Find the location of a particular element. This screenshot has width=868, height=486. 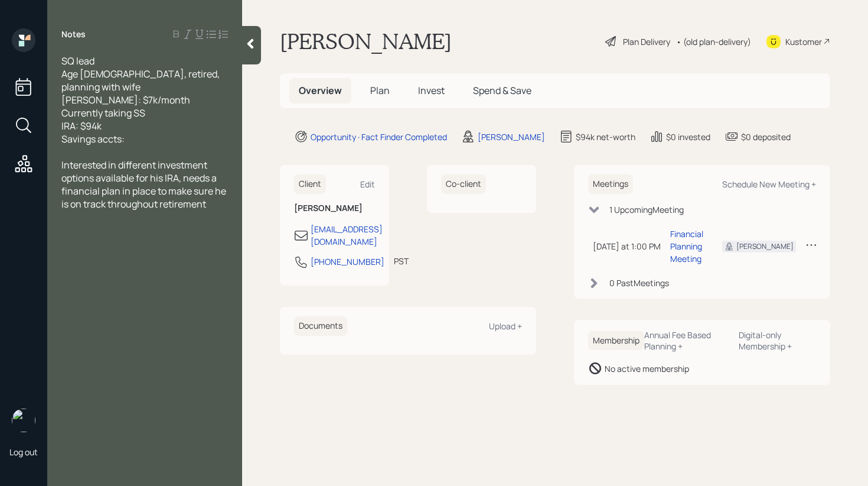

div: Kustomer is located at coordinates (803, 41).